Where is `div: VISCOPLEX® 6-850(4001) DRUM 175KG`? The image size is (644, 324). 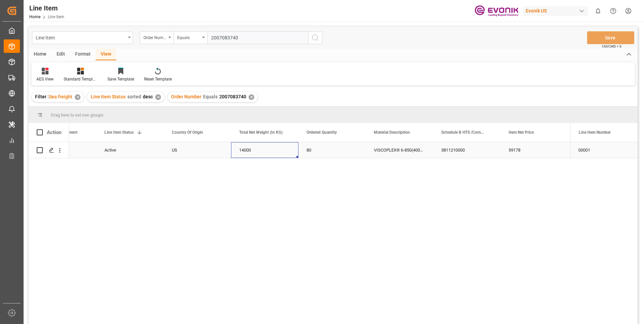
div: VISCOPLEX® 6-850(4001) DRUM 175KG is located at coordinates (399, 150).